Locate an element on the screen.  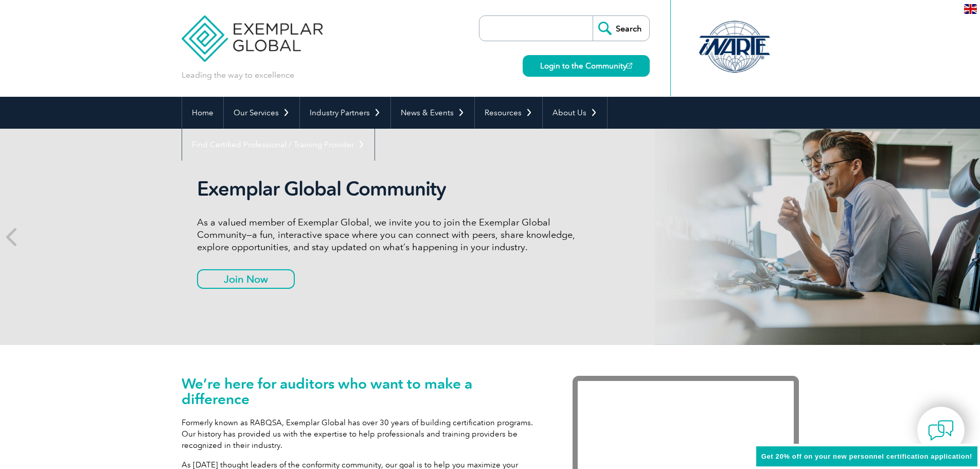
span: Get 20% off on your new personnel certification application! is located at coordinates (867, 456).